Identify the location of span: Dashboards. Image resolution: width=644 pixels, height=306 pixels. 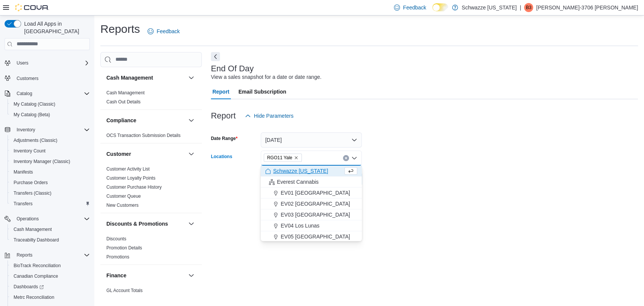
(50, 287).